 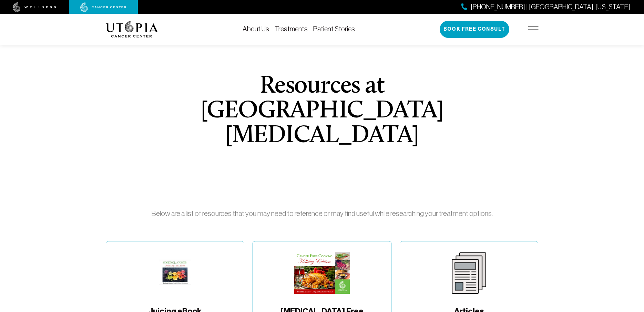 I want to click on img: cancer center, so click(x=104, y=7).